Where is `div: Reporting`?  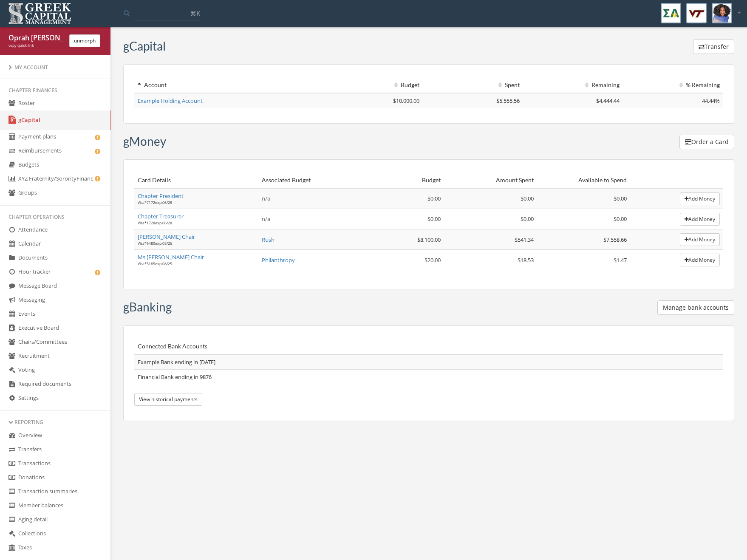
div: Reporting is located at coordinates (55, 422).